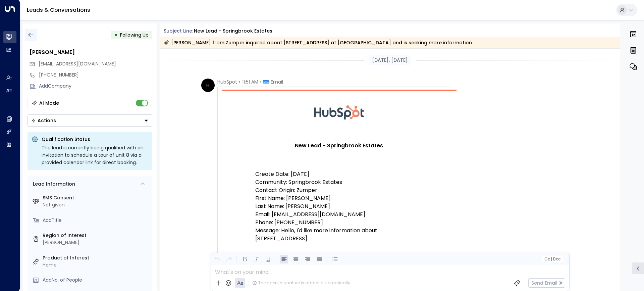 The height and width of the screenshot is (291, 644). I want to click on span: Email, so click(277, 81).